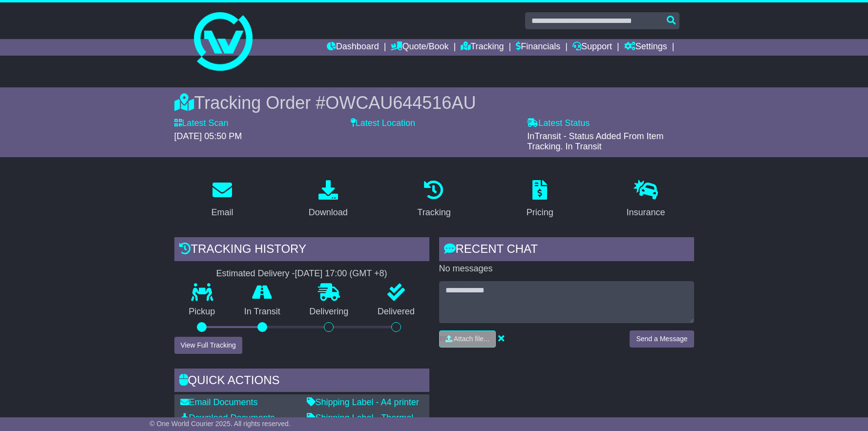 This screenshot has width=868, height=431. What do you see at coordinates (227, 418) in the screenshot?
I see `a: Download Documents` at bounding box center [227, 418].